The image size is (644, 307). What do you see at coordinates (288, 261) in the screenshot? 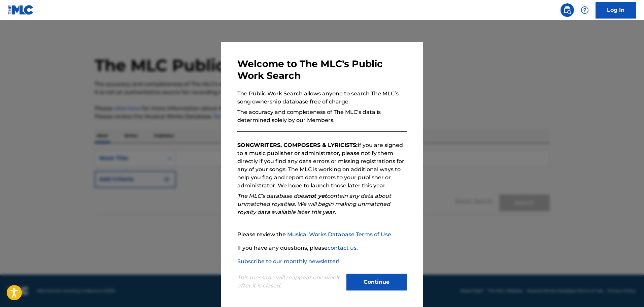
I see `a: Subscribe to our monthly newsletter!` at bounding box center [288, 261].